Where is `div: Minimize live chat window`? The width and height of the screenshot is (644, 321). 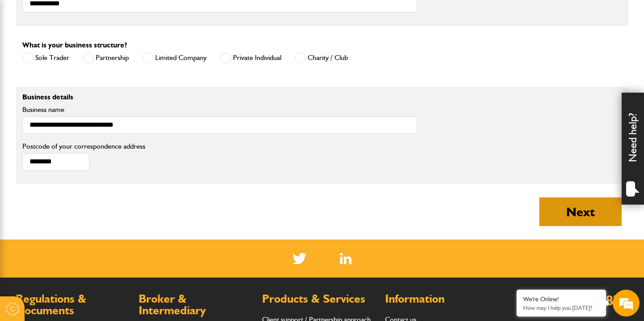 div: Minimize live chat window is located at coordinates (157, 15).